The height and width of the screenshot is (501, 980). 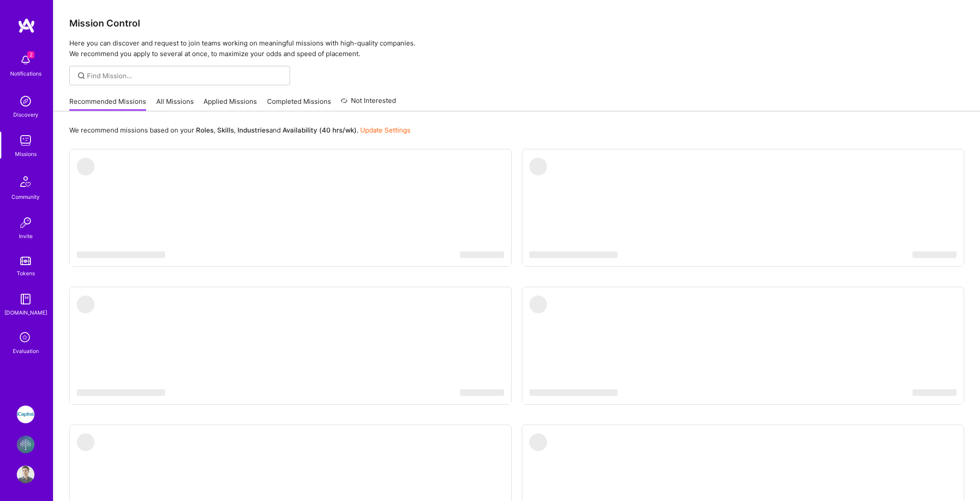 I want to click on img: bell, so click(x=25, y=60).